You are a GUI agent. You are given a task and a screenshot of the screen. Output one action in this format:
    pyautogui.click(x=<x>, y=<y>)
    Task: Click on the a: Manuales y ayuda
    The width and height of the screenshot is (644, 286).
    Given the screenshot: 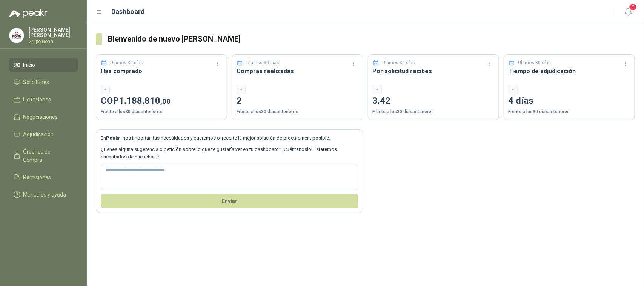 What is the action you would take?
    pyautogui.click(x=43, y=195)
    